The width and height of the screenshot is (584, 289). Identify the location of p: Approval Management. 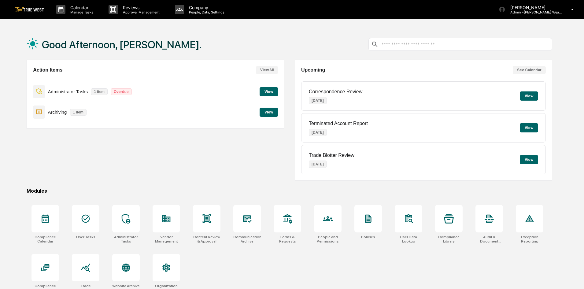
(140, 12).